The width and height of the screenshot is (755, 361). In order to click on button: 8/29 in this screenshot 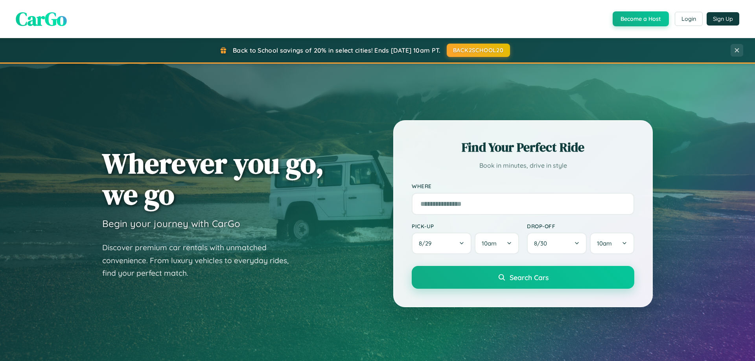, I will do `click(441, 243)`.